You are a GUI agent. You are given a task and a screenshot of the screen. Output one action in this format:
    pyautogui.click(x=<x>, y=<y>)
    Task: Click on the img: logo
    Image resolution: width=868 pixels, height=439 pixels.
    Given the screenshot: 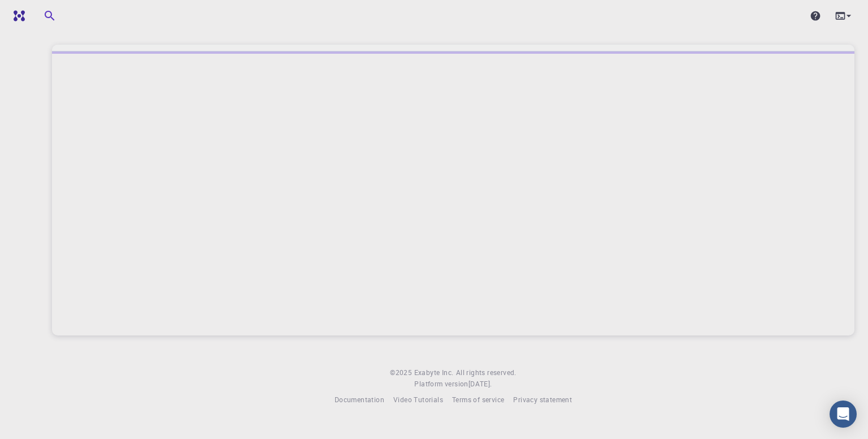 What is the action you would take?
    pyautogui.click(x=17, y=16)
    